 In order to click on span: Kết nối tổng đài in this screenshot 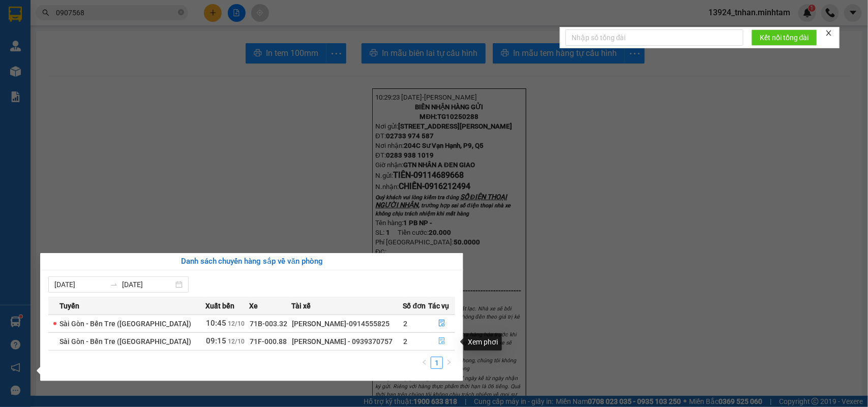, I will do `click(784, 38)`.